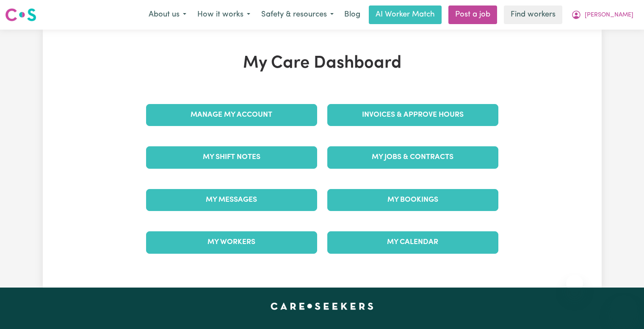 This screenshot has height=329, width=644. I want to click on a: Careseekers home page, so click(322, 306).